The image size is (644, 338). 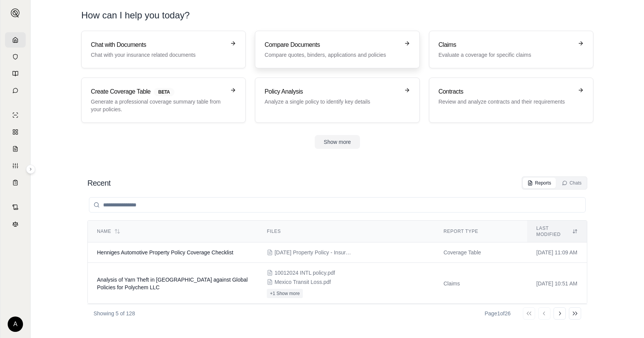 What do you see at coordinates (571, 183) in the screenshot?
I see `div: Chats` at bounding box center [571, 183].